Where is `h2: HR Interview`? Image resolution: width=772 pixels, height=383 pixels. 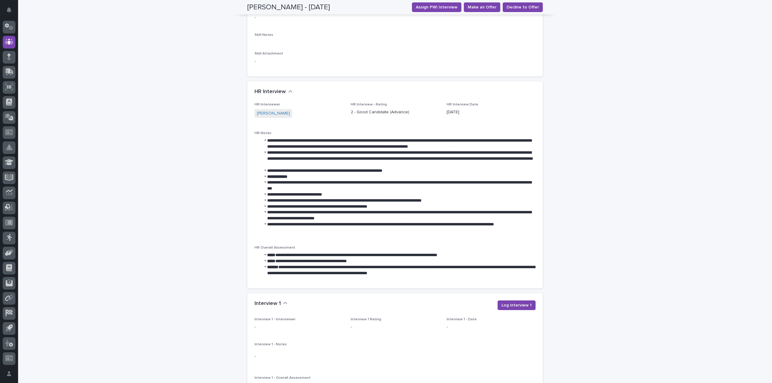 h2: HR Interview is located at coordinates (270, 92).